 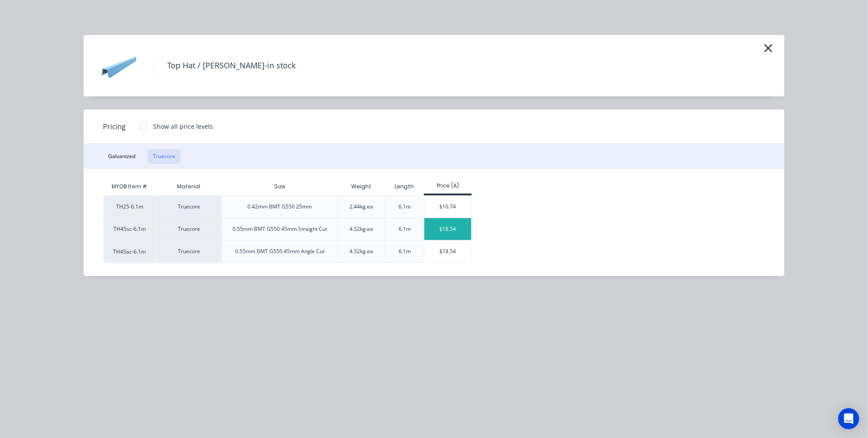 I want to click on div: $10.74, so click(x=448, y=207).